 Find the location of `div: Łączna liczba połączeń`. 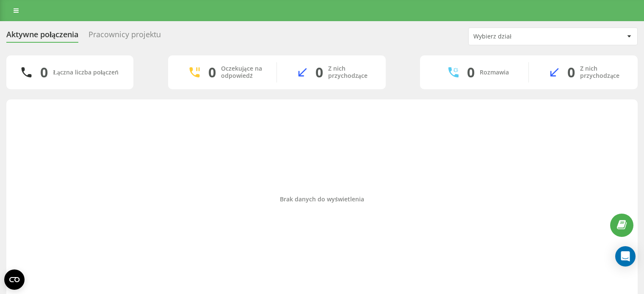

div: Łączna liczba połączeń is located at coordinates (85, 73).